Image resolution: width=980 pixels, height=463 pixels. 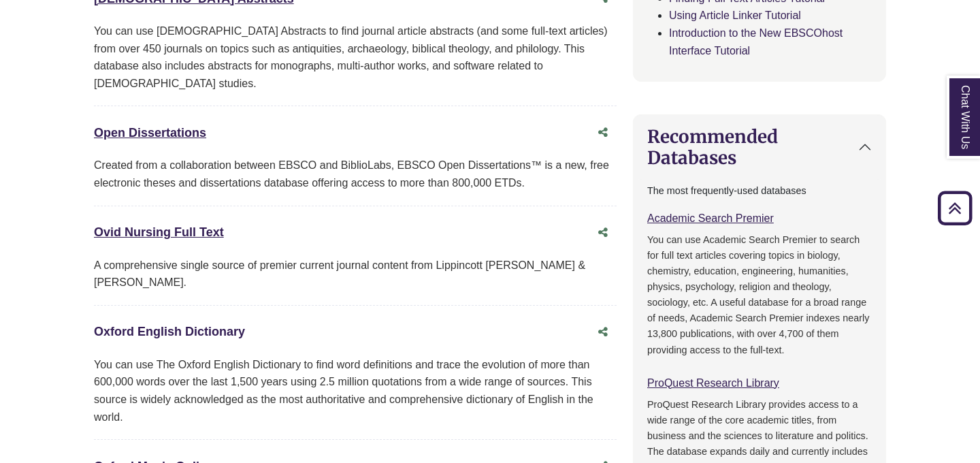 What do you see at coordinates (355, 391) in the screenshot?
I see `div: You can use The Oxford English Dictionary to find word definitions and trace the evolution of mor...` at bounding box center [355, 391].